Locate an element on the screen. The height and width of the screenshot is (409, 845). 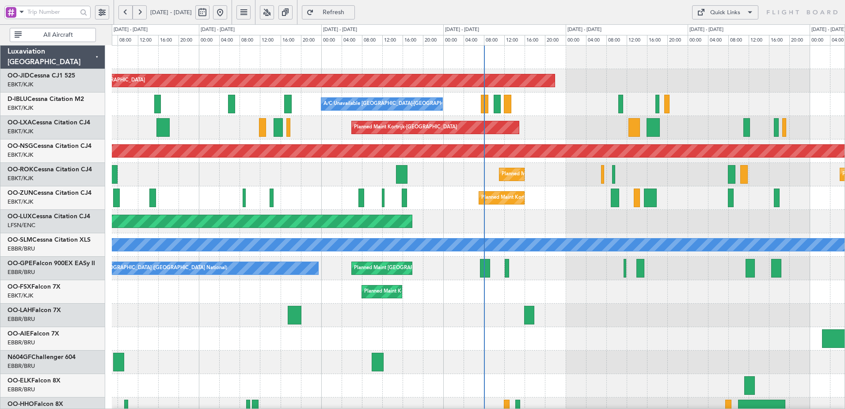
span: N604GF is located at coordinates (19, 357).